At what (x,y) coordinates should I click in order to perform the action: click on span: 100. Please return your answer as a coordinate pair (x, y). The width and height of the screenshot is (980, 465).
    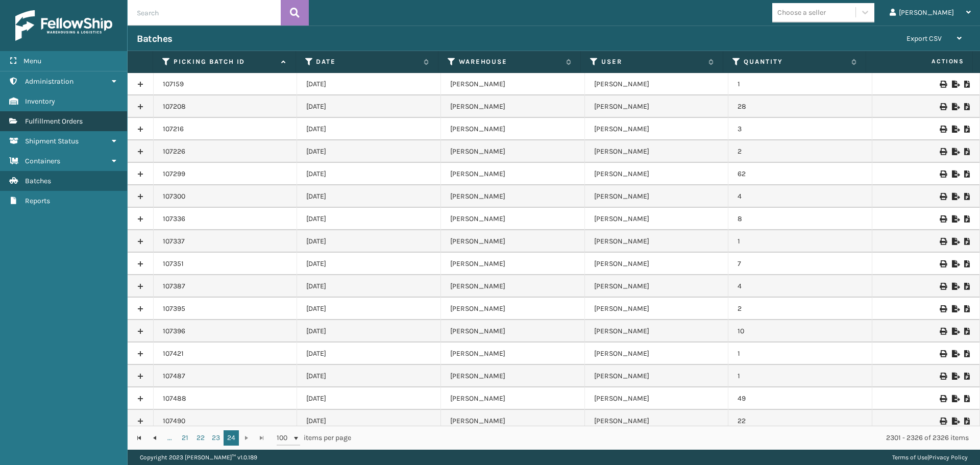
    Looking at the image, I should click on (284, 437).